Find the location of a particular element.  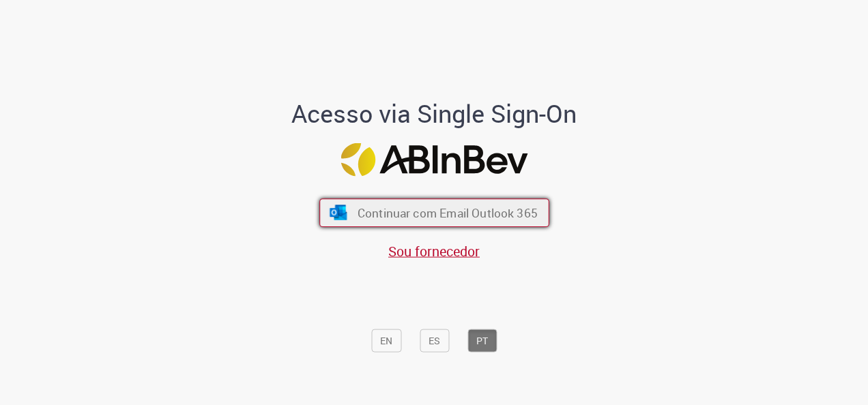

a: Sou fornecedor is located at coordinates (434, 250).